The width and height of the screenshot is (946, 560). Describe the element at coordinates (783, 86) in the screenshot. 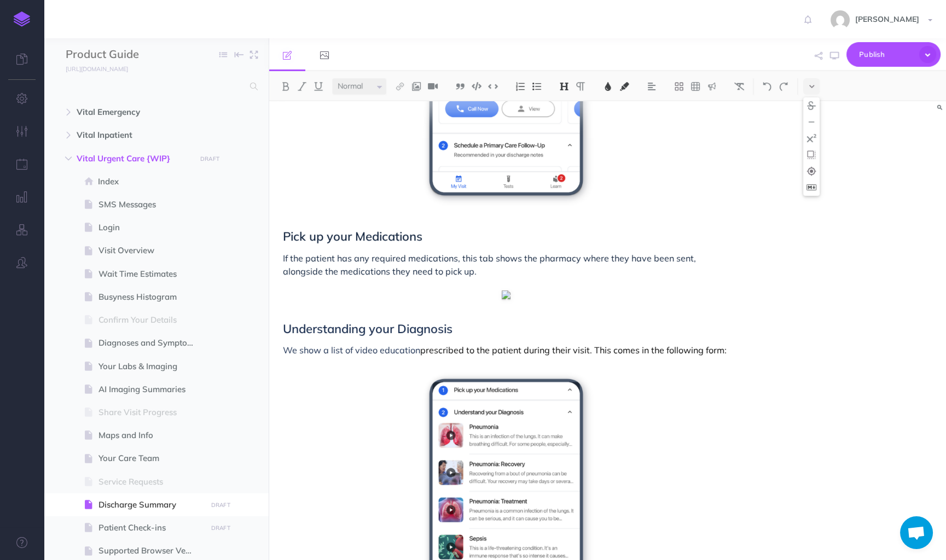

I see `img: Redo` at that location.